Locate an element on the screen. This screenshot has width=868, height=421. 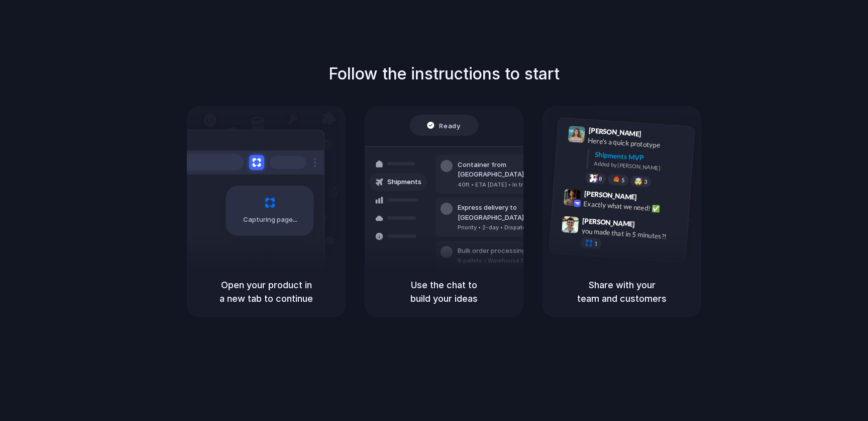
div: Here's a quick prototype is located at coordinates (638, 143).